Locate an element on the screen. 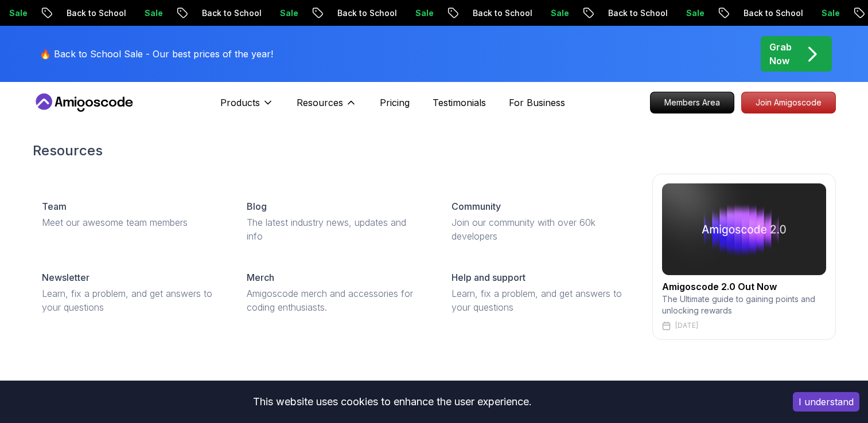  p: Help and support is located at coordinates (488, 277).